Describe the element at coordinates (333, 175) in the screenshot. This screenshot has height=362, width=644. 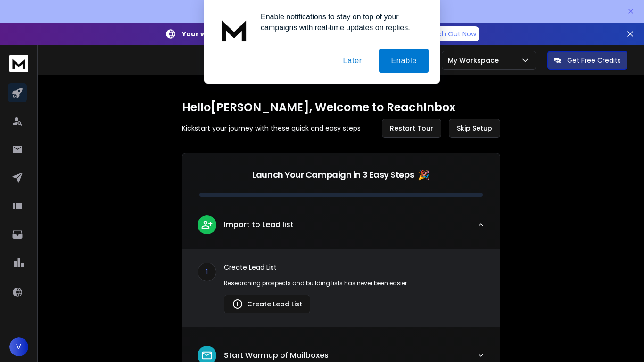
I see `p: Launch Your Campaign in 3 Easy Steps` at that location.